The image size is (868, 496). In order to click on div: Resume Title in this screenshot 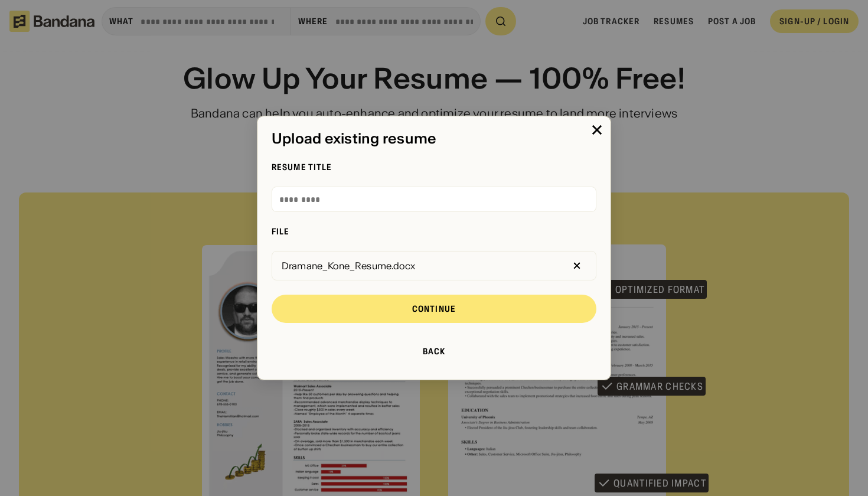, I will do `click(434, 167)`.